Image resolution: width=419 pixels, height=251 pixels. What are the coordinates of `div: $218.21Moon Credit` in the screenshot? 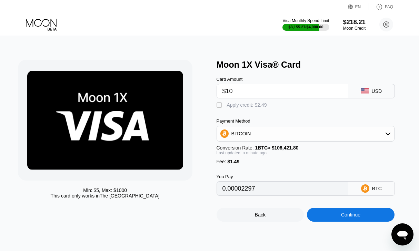 It's located at (354, 24).